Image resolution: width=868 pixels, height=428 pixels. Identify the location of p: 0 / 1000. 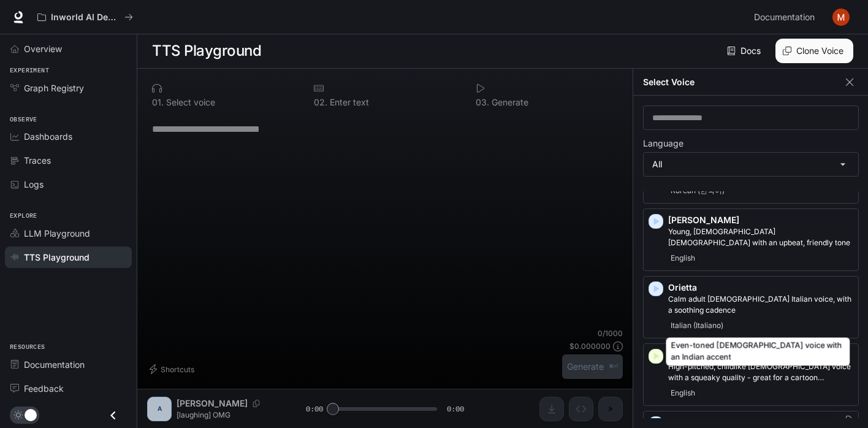
(610, 333).